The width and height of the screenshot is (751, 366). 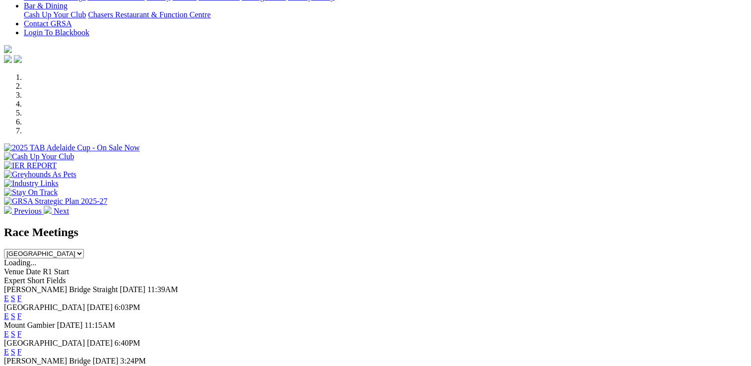 I want to click on span: 6:03PM, so click(x=128, y=307).